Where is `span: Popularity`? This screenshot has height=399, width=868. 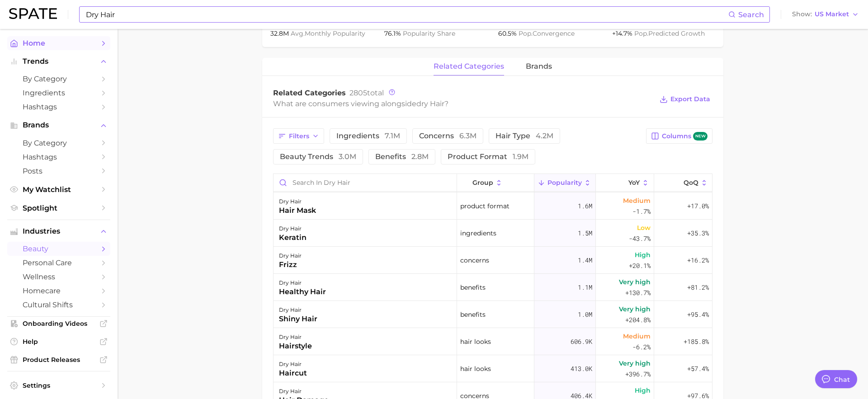 span: Popularity is located at coordinates (565, 182).